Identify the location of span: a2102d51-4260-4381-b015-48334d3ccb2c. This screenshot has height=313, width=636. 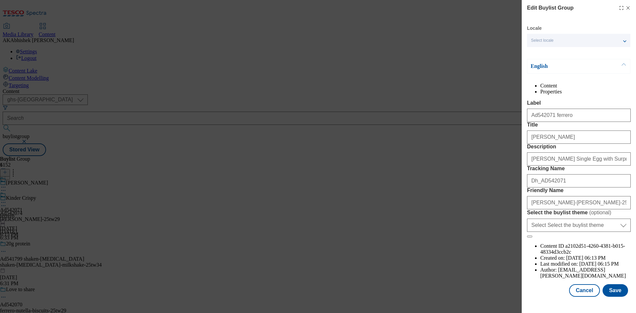
(582, 249).